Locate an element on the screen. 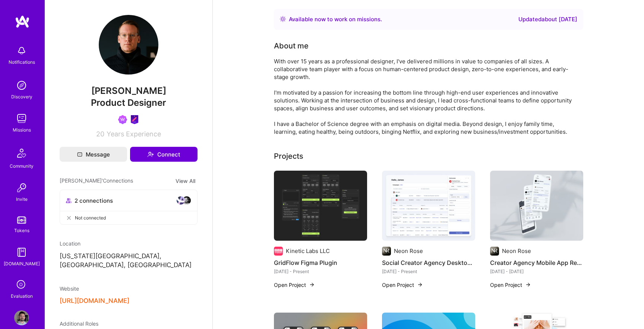 Image resolution: width=644 pixels, height=329 pixels. span: Years Experience is located at coordinates (134, 134).